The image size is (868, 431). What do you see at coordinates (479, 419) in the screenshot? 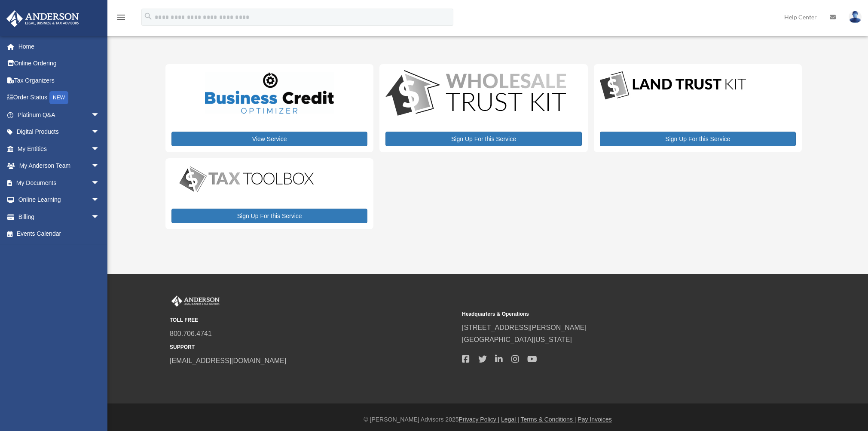
I see `a: Privacy Policy |` at bounding box center [479, 419].